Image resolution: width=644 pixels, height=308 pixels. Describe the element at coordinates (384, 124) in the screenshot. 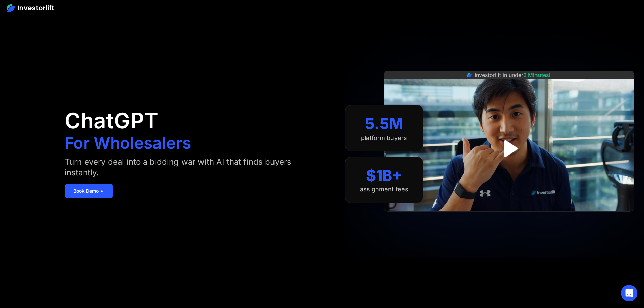

I see `div: 5.5M` at that location.